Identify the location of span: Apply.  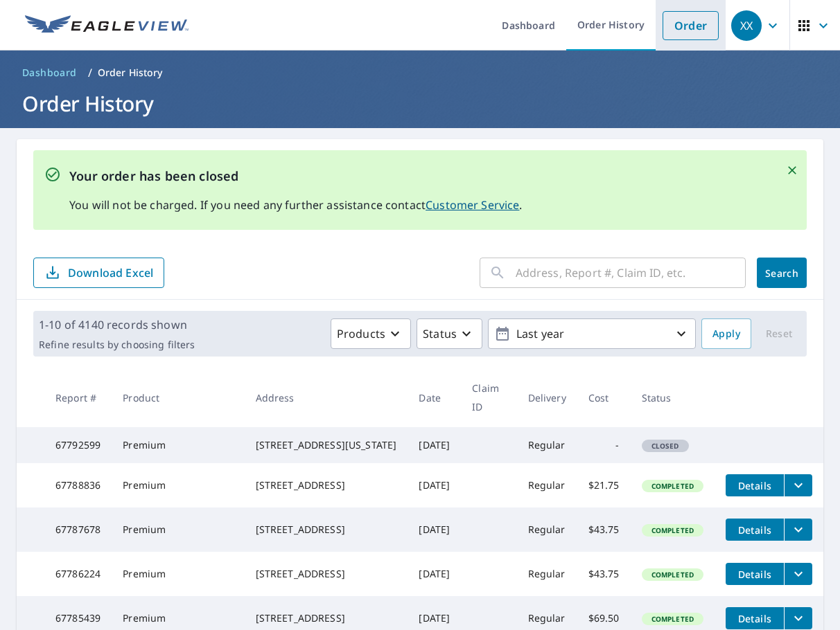
(726, 334).